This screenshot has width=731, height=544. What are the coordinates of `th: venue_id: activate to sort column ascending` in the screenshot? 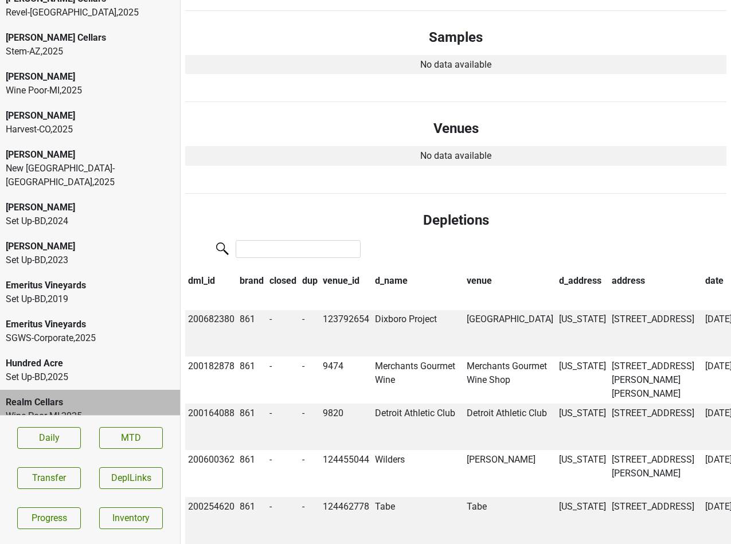 It's located at (346, 282).